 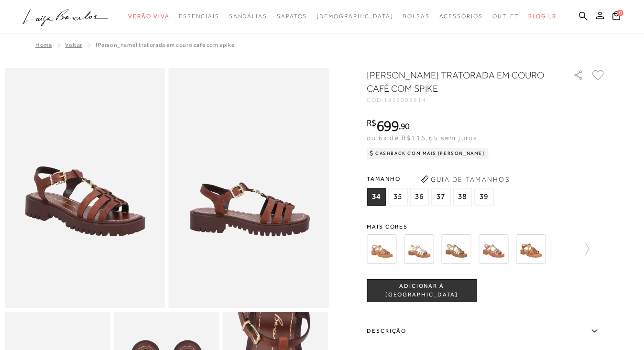 I want to click on img: SANDÁLIA FLAT TRATORADA REBITE CENTRAL OFF WHITE, so click(x=419, y=249).